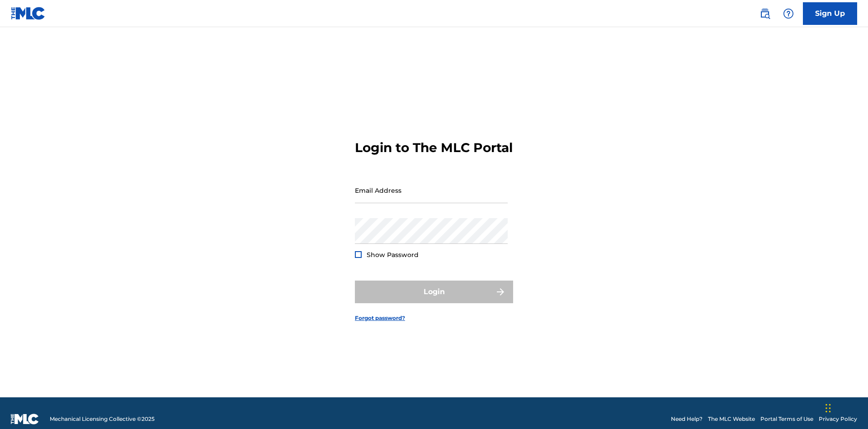 The image size is (868, 429). I want to click on h3: Login to The MLC Portal, so click(434, 148).